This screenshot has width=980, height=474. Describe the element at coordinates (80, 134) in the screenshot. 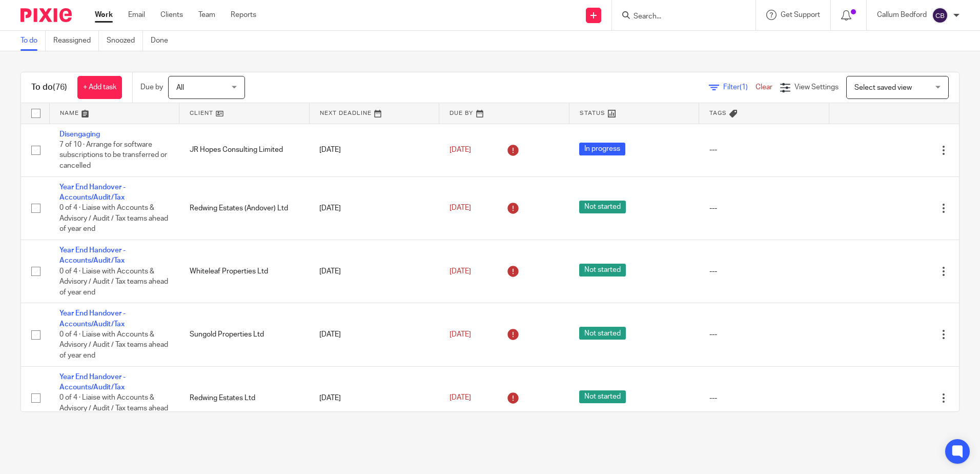

I see `a: Disengaging` at that location.